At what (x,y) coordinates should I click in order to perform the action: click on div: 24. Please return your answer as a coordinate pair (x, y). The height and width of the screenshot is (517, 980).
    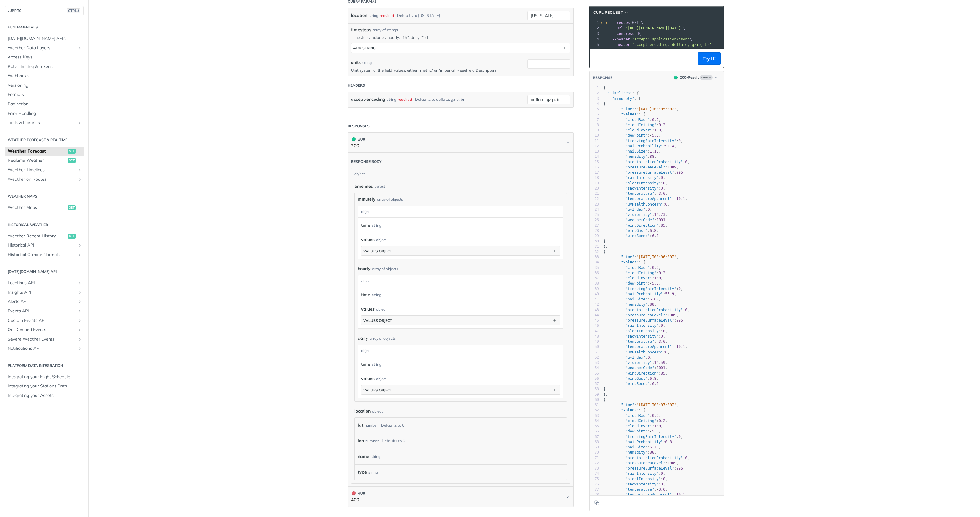
    Looking at the image, I should click on (594, 209).